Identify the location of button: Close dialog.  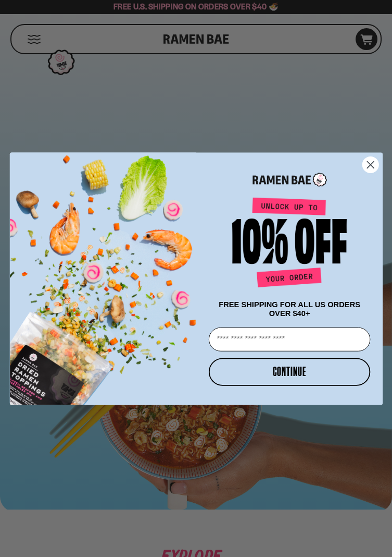
(370, 164).